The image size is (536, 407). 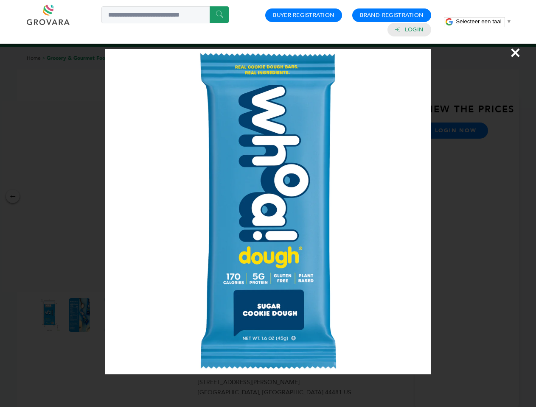 What do you see at coordinates (478, 21) in the screenshot?
I see `span: Selecteer een taal` at bounding box center [478, 21].